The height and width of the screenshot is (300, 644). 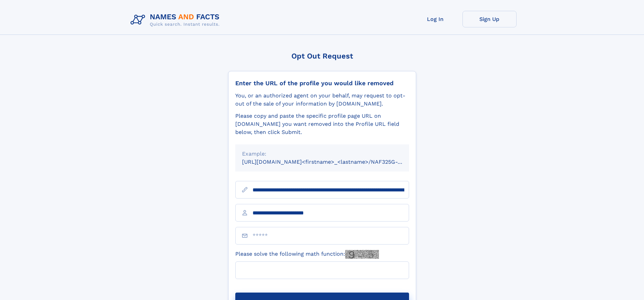 What do you see at coordinates (322, 83) in the screenshot?
I see `div: Enter the URL of the profile you would like removed` at bounding box center [322, 83].